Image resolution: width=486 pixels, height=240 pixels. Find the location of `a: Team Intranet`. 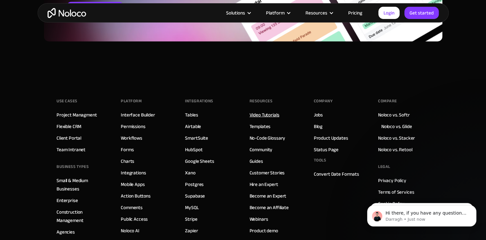

a: Team Intranet is located at coordinates (71, 149).